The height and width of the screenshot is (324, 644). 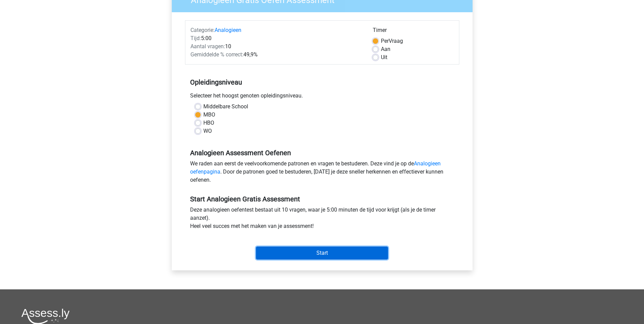 What do you see at coordinates (208, 131) in the screenshot?
I see `label: WO` at bounding box center [208, 131].